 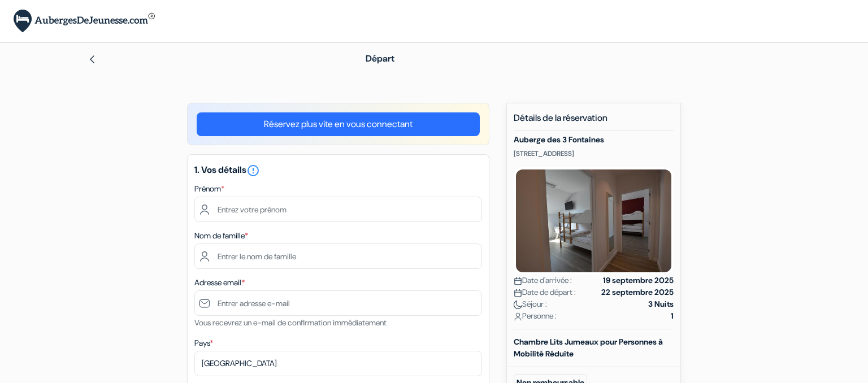 What do you see at coordinates (518, 316) in the screenshot?
I see `img: user_icon.svg` at bounding box center [518, 316].